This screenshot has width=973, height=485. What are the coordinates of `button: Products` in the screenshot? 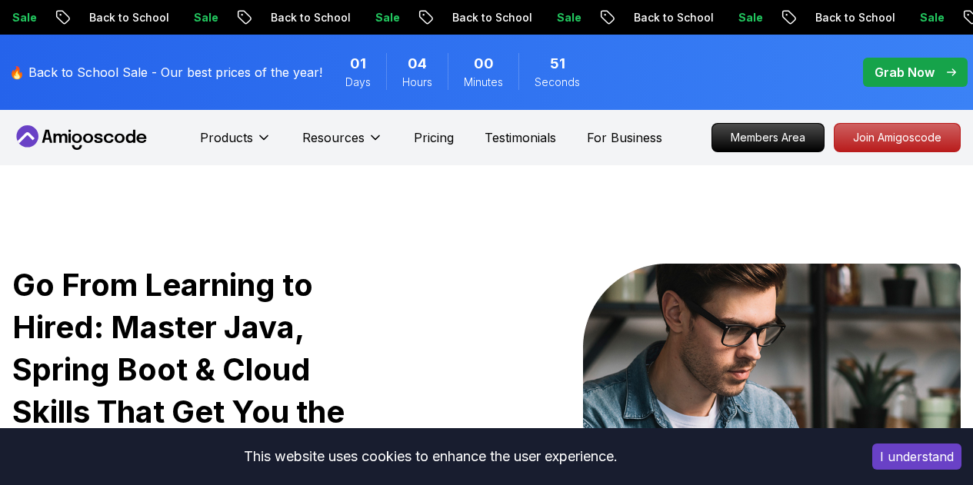 It's located at (235, 144).